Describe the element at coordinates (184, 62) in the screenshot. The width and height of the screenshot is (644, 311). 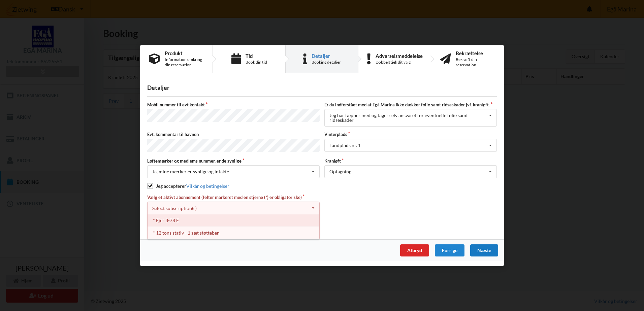
I see `div: Information omkring din reservation` at that location.